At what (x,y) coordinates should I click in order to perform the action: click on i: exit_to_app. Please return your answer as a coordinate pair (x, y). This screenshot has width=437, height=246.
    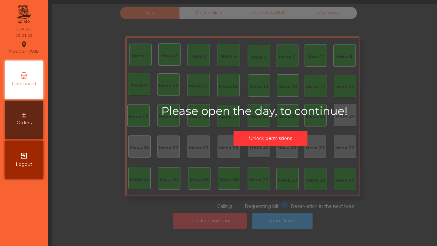
    Looking at the image, I should click on (24, 156).